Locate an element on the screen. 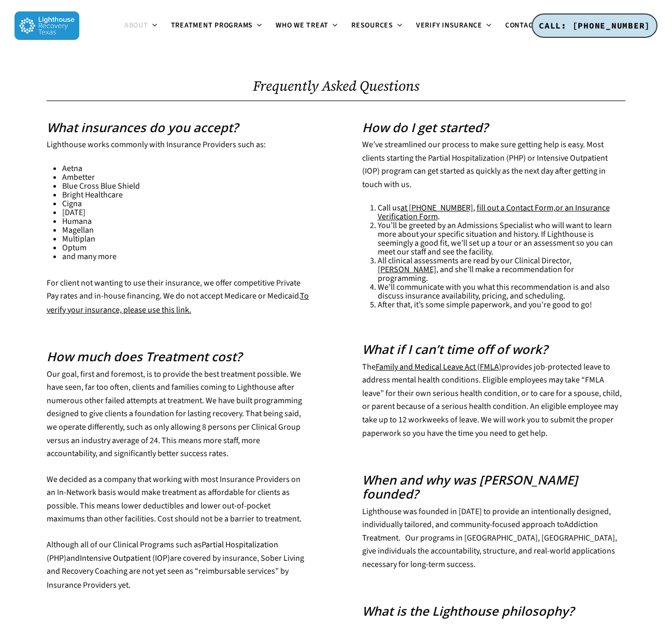 Image resolution: width=672 pixels, height=624 pixels. a: Partial Hospitalization (PHP) is located at coordinates (162, 551).